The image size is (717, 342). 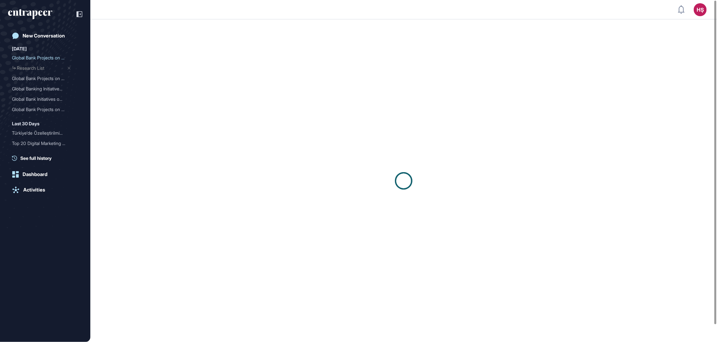 What do you see at coordinates (43, 154) in the screenshot?
I see `div: Türkiye Merkezli ve Globa...` at bounding box center [43, 154].